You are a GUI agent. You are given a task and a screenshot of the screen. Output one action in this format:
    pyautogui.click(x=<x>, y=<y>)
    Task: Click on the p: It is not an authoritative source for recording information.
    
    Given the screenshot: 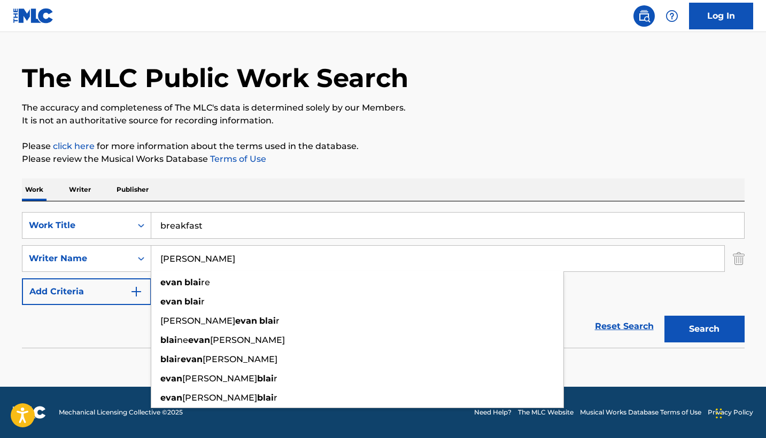 What is the action you would take?
    pyautogui.click(x=383, y=121)
    